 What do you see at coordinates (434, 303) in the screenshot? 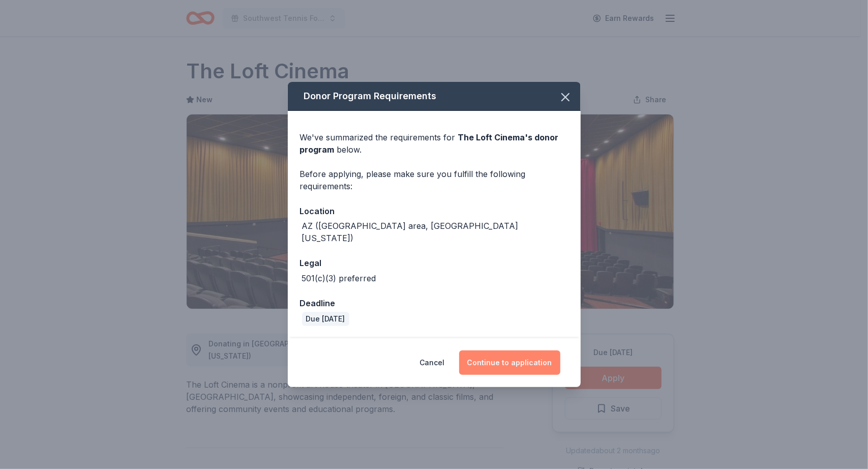
I see `div: Deadline` at bounding box center [434, 303].